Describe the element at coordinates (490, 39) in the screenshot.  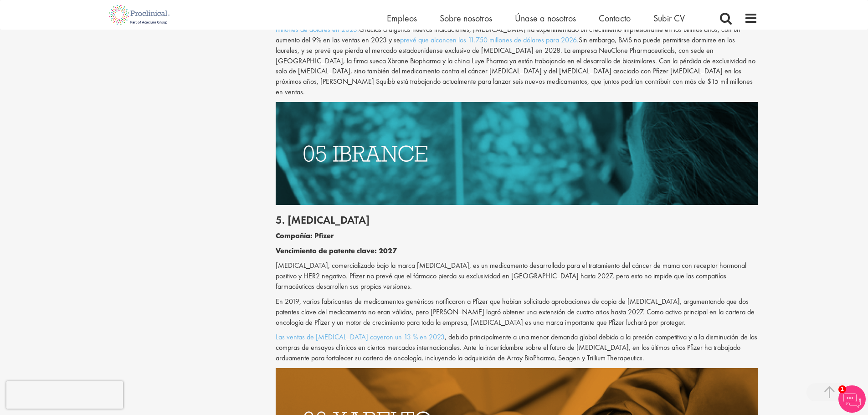
I see `a: prevé que alcancen los 11.750 millones de dólares para 2026.` at that location.